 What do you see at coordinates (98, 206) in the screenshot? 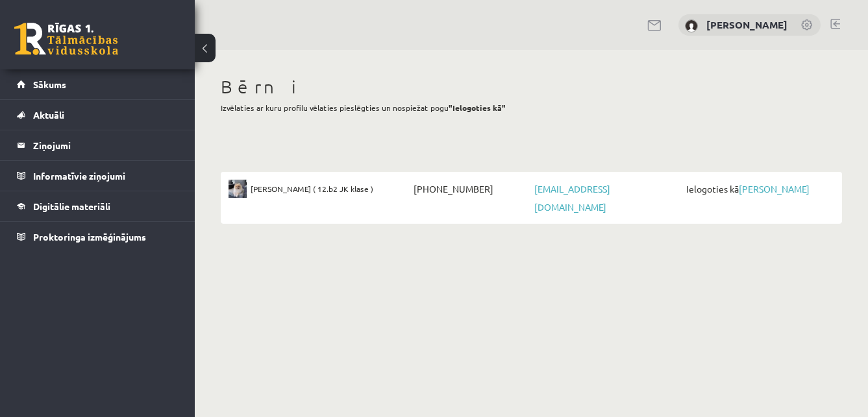
I see `a: Digitālie materiāli` at bounding box center [98, 206].